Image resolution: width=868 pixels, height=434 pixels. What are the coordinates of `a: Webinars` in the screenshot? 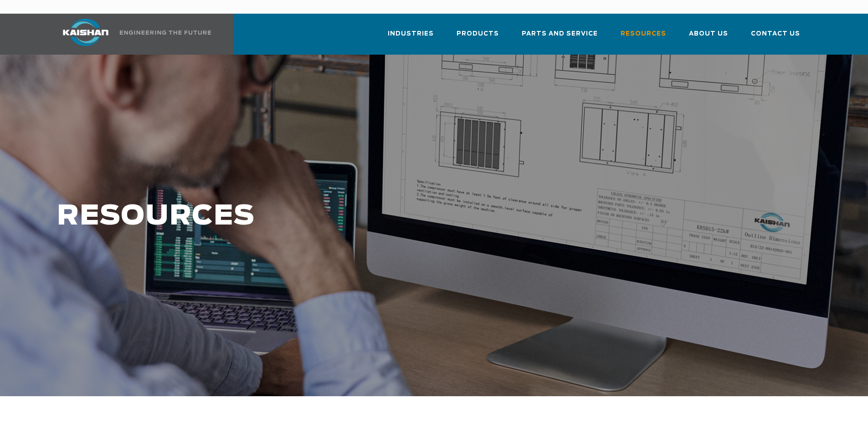 It's located at (657, 215).